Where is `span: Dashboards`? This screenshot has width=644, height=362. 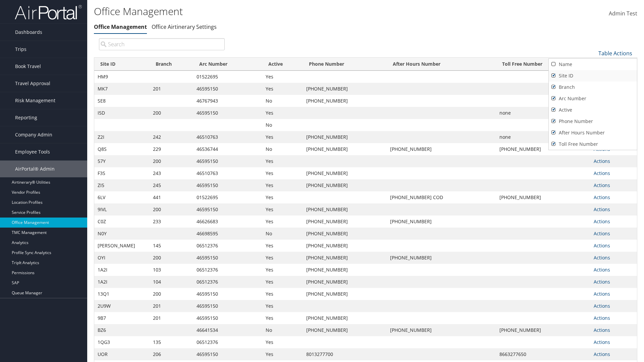
span: Dashboards is located at coordinates (28, 32).